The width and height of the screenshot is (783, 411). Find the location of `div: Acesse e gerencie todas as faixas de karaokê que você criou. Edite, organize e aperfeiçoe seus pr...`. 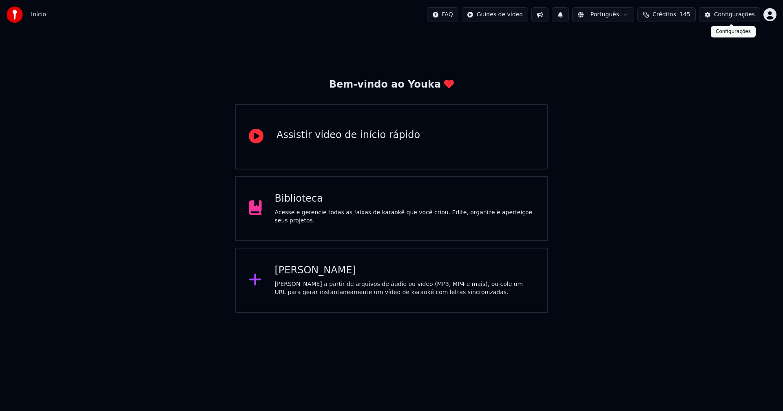

div: Acesse e gerencie todas as faixas de karaokê que você criou. Edite, organize e aperfeiçoe seus pr... is located at coordinates (404, 217).